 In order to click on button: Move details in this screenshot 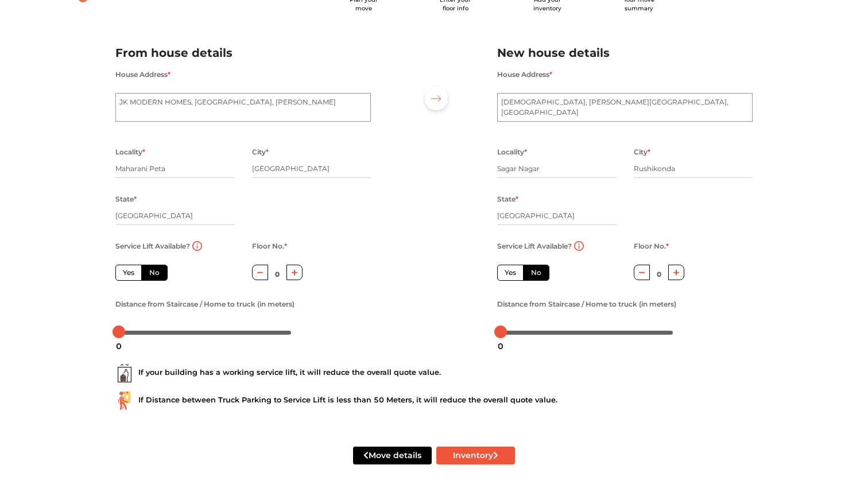, I will do `click(392, 456)`.